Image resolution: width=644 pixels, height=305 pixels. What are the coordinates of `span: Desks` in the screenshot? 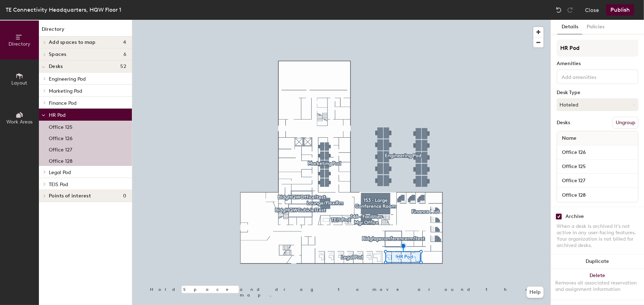 It's located at (56, 67).